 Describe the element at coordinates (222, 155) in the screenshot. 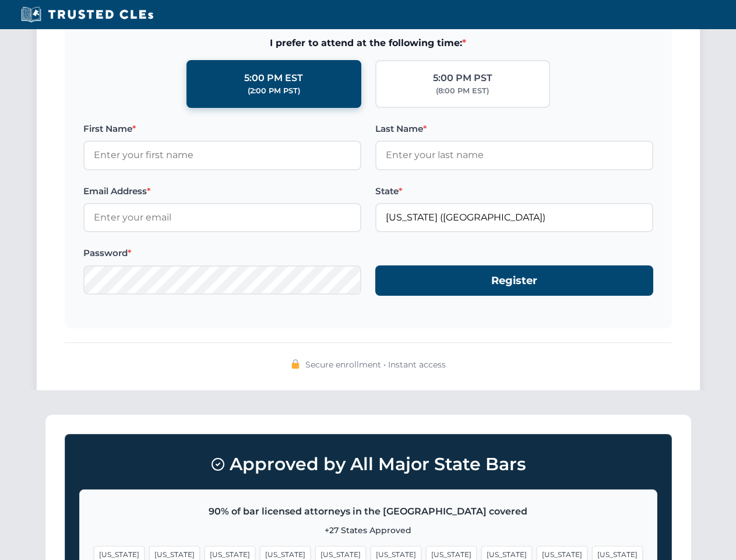

I see `input: Enter your first name` at that location.